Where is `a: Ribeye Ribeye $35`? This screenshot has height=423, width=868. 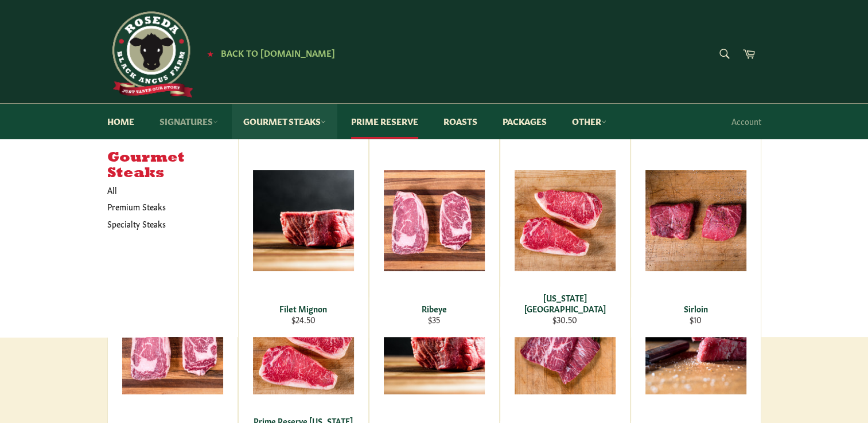 a: Ribeye Ribeye $35 is located at coordinates (434, 238).